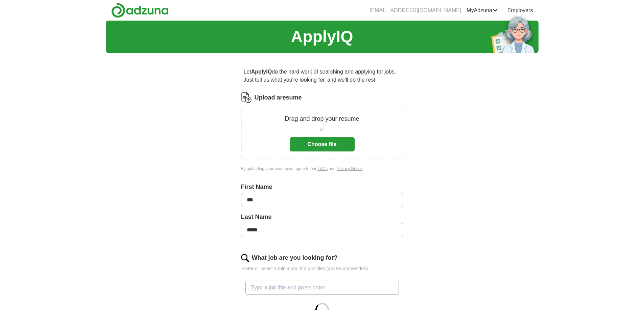 This screenshot has height=310, width=644. I want to click on label: What job are you looking for?, so click(295, 258).